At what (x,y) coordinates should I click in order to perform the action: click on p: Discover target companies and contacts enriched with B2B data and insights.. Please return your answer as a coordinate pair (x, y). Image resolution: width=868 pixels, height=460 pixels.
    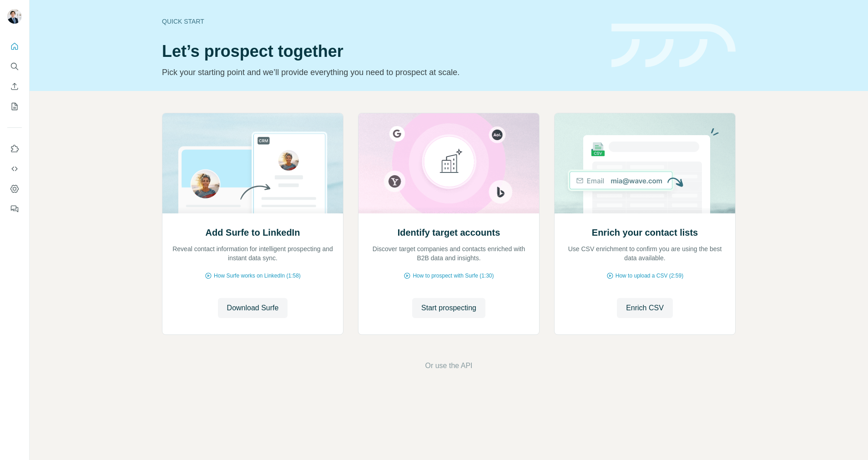
    Looking at the image, I should click on (449, 253).